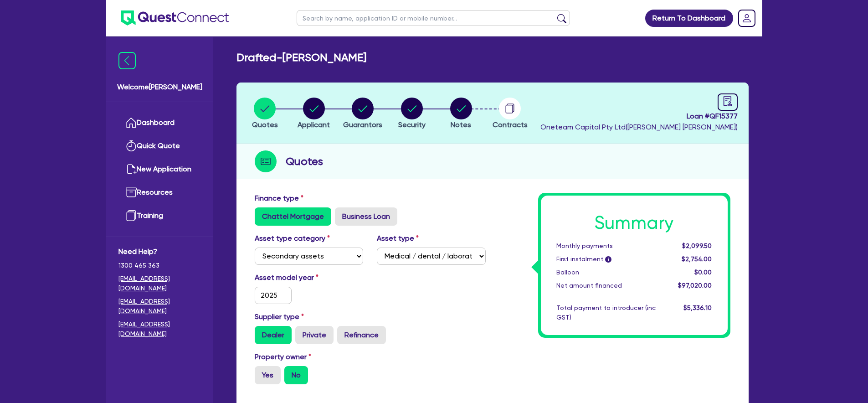  Describe the element at coordinates (279, 198) in the screenshot. I see `label: Finance type` at that location.